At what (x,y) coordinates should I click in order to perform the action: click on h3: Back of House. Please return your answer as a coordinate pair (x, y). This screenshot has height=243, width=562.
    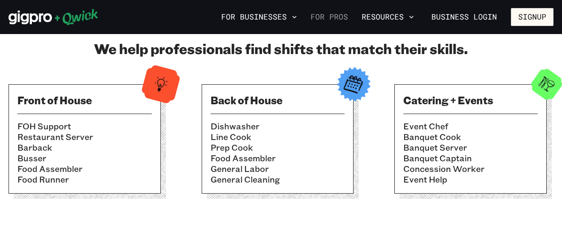
    Looking at the image, I should click on (278, 100).